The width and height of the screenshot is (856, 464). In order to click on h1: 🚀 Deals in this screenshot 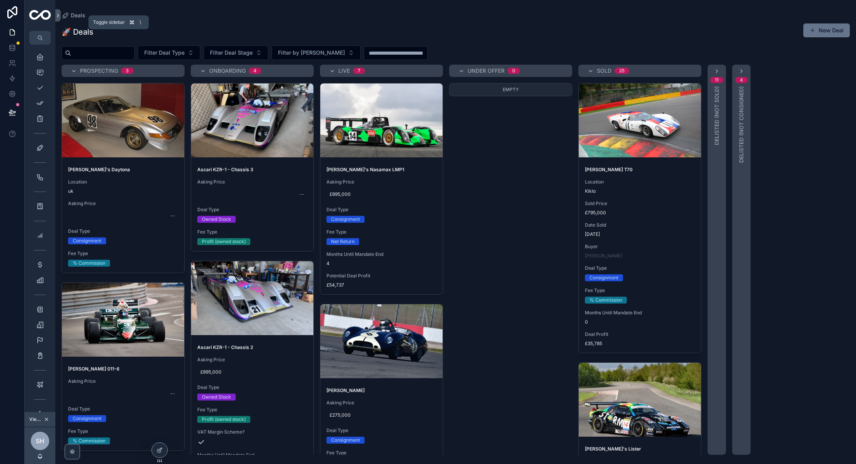, I will do `click(77, 32)`.